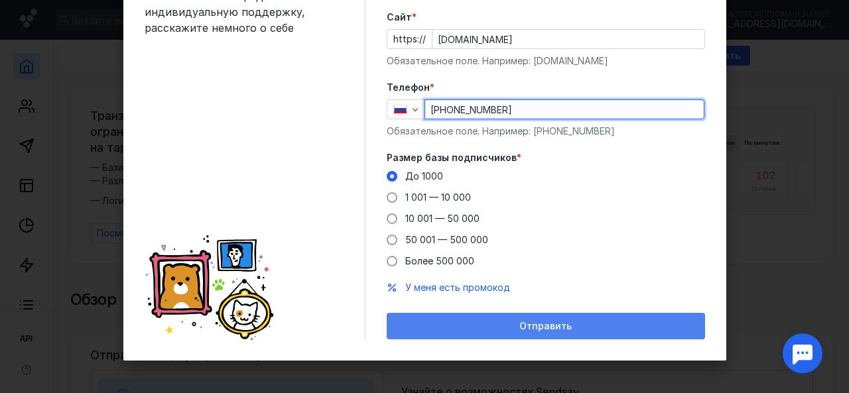 This screenshot has width=849, height=393. Describe the element at coordinates (399, 17) in the screenshot. I see `span: Cайт` at that location.